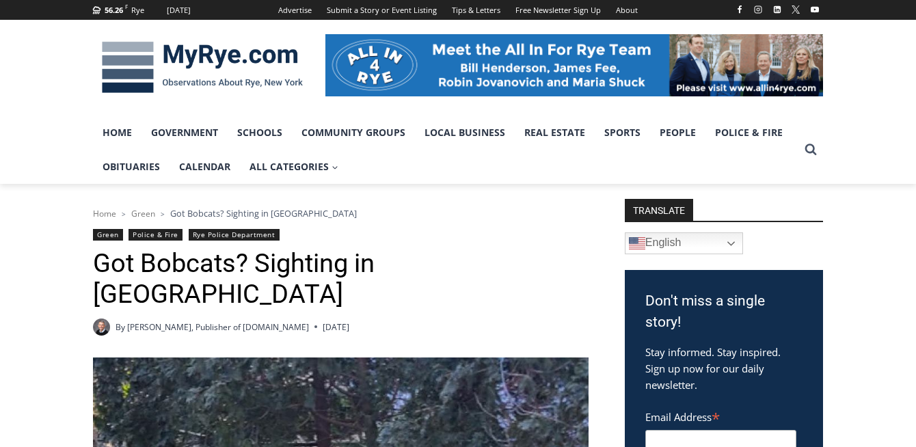 This screenshot has height=447, width=916. I want to click on h3: Don't miss a single story!, so click(724, 312).